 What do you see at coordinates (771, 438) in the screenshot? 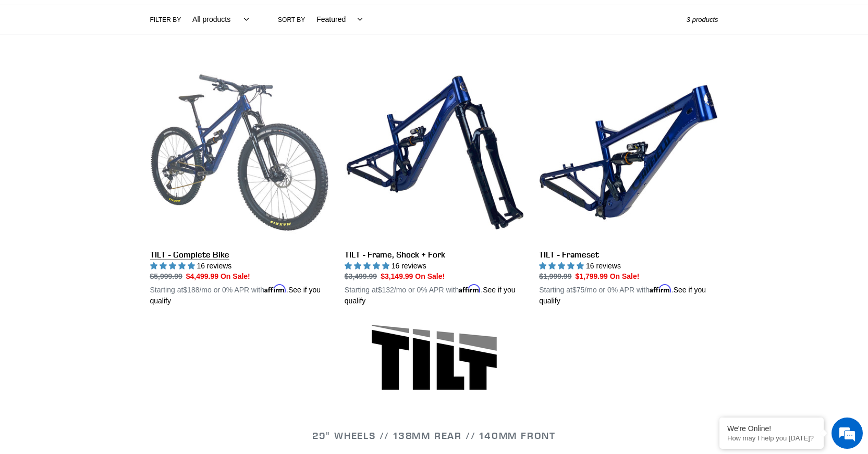
I see `p: How may I help you today?` at bounding box center [771, 438].